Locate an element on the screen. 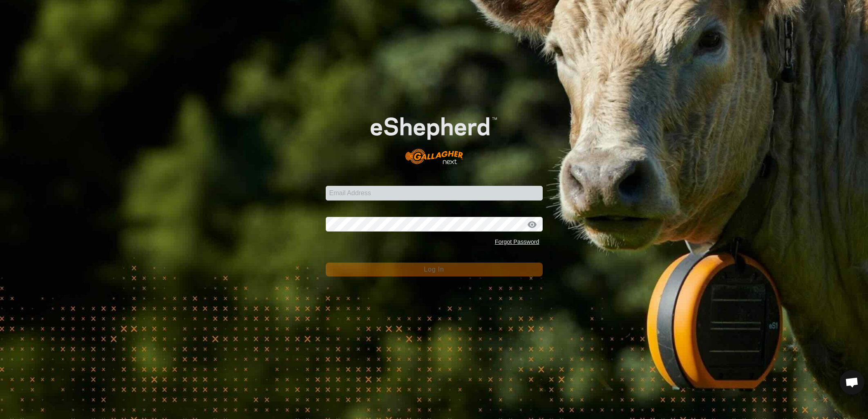 The width and height of the screenshot is (868, 419). div: Open chat is located at coordinates (852, 382).